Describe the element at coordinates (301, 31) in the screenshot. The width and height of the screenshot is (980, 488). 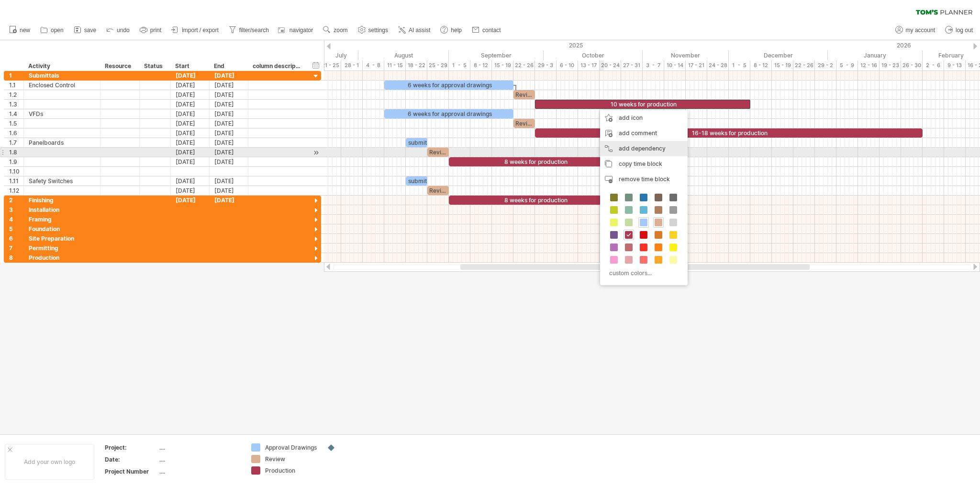
I see `span: navigator` at that location.